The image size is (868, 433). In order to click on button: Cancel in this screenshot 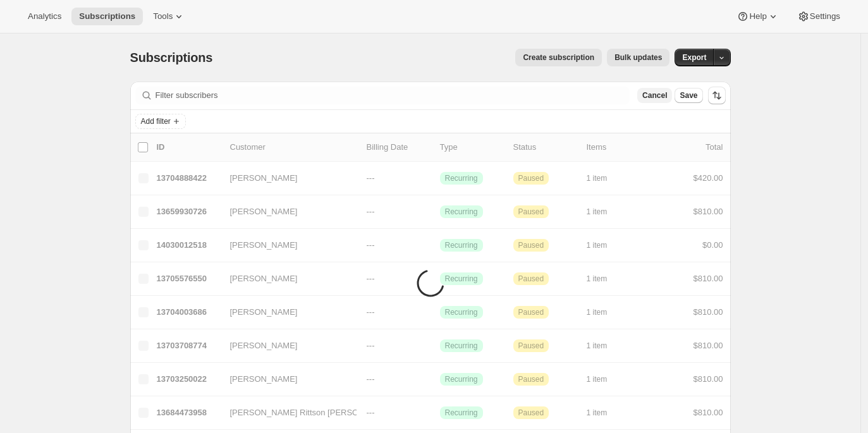, I will do `click(654, 95)`.